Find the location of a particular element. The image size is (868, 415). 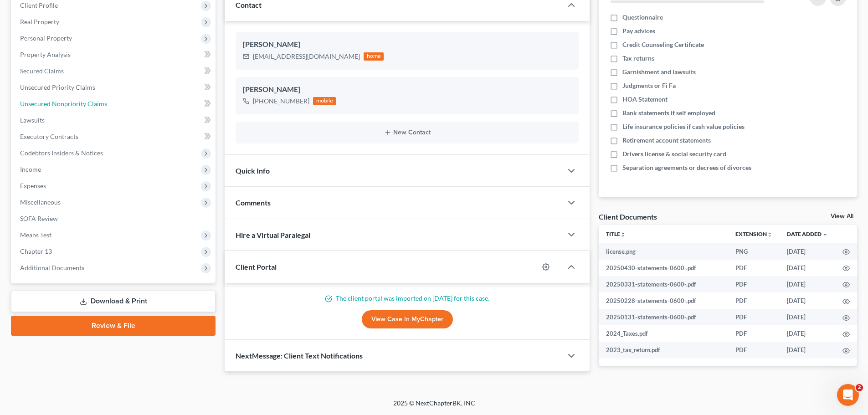

span: Credit Counseling Certificate is located at coordinates (663, 44).